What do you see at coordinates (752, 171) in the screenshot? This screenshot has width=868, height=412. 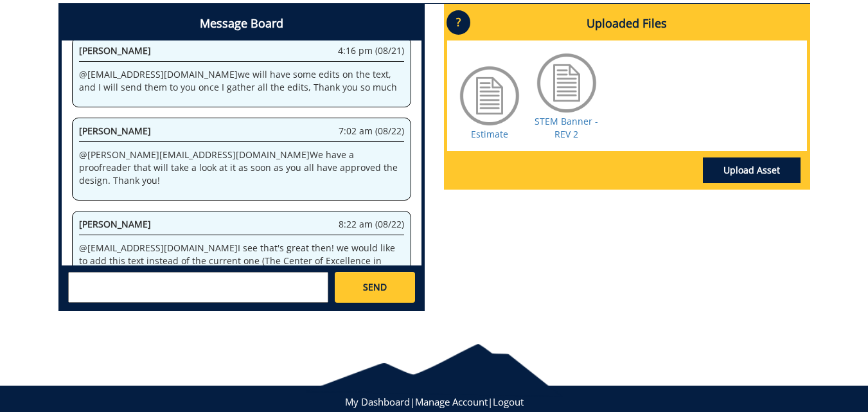 I see `a: Upload Asset` at bounding box center [752, 171].